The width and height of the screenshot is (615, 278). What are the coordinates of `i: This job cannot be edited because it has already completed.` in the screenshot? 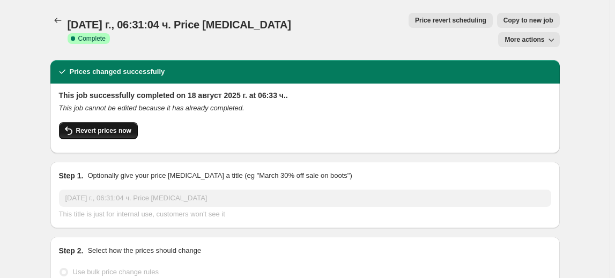 It's located at (152, 108).